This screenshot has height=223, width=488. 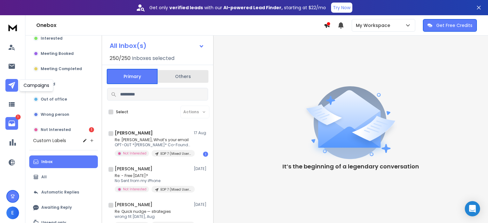 I want to click on p: Inbox, so click(x=47, y=162).